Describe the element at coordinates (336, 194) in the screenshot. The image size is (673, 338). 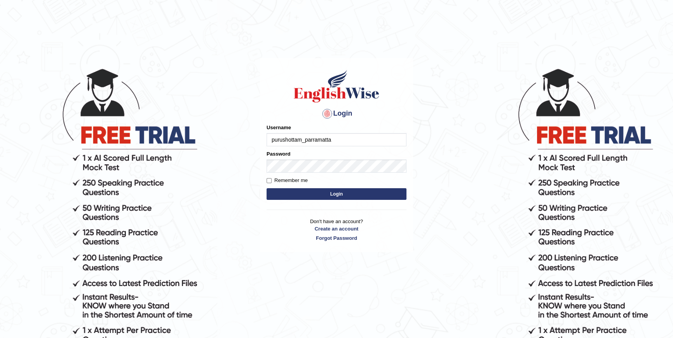
I see `button: Login` at that location.